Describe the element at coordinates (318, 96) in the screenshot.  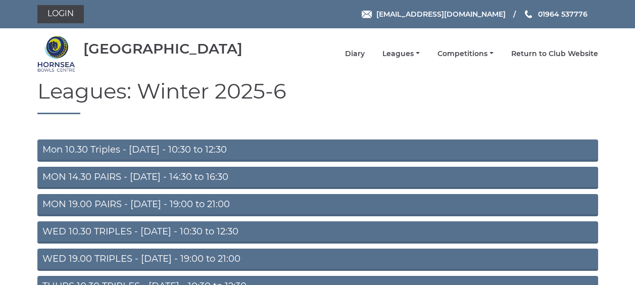
I see `h1: Leagues: Winter 2025-6` at that location.